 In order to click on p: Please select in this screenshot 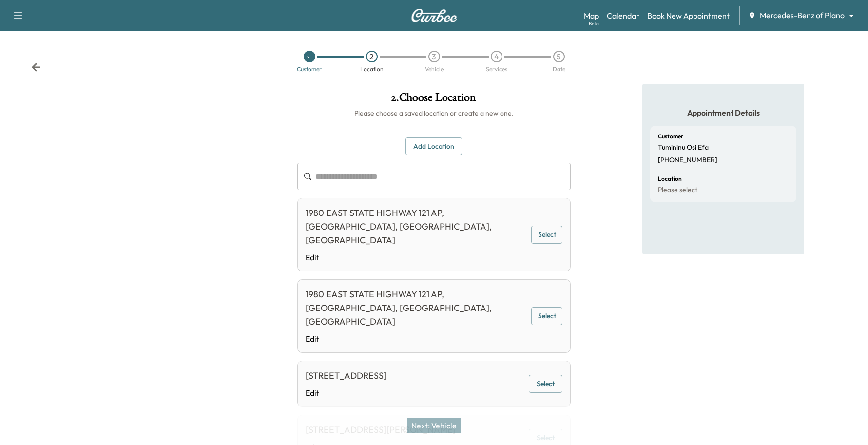, I will do `click(677, 190)`.